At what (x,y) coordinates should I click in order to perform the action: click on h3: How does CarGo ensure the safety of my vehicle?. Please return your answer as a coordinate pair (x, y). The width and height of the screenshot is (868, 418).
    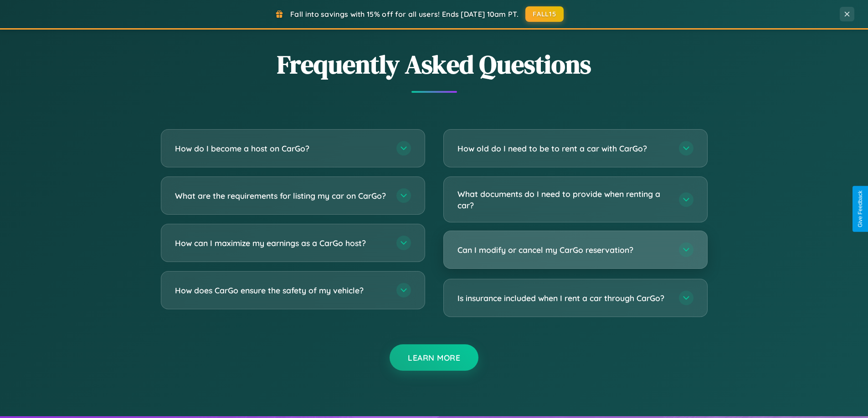
    Looking at the image, I should click on (281, 290).